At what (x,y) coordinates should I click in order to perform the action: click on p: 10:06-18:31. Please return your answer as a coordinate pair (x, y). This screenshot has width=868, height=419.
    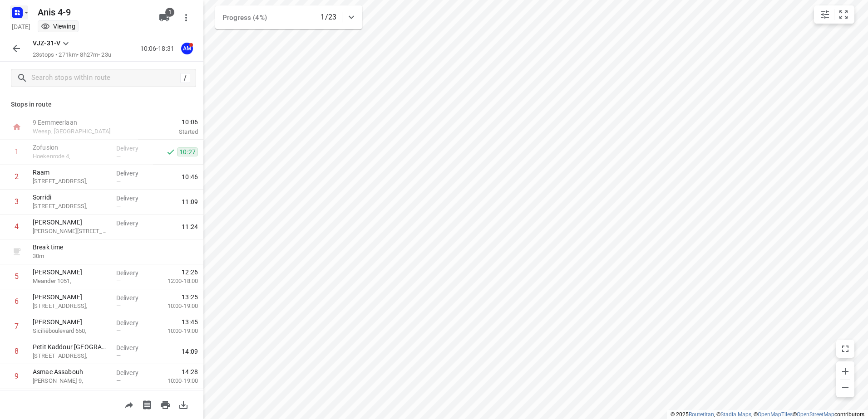
    Looking at the image, I should click on (159, 48).